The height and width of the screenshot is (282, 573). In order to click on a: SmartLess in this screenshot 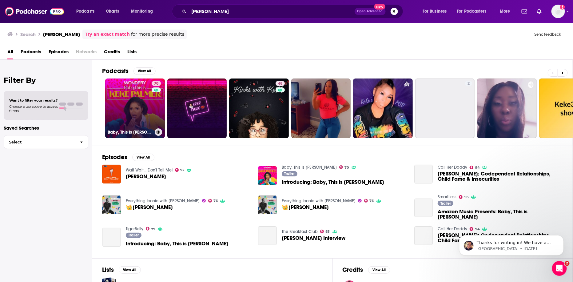, I will do `click(447, 196)`.